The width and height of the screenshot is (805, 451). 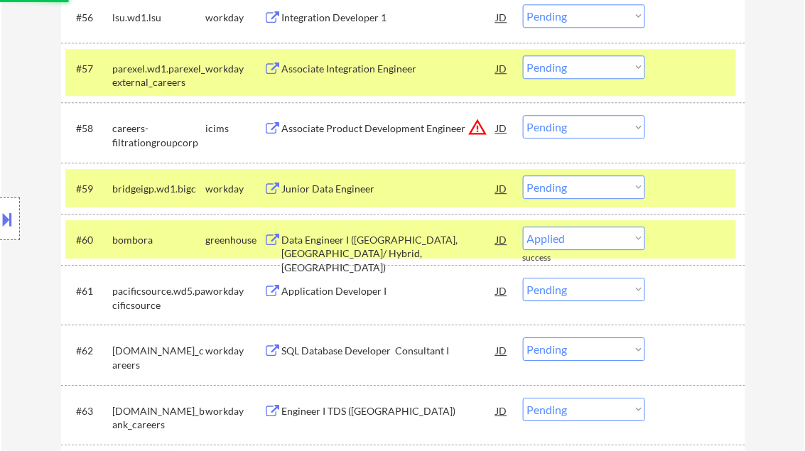 What do you see at coordinates (478, 127) in the screenshot?
I see `button: warning_amber` at bounding box center [478, 127].